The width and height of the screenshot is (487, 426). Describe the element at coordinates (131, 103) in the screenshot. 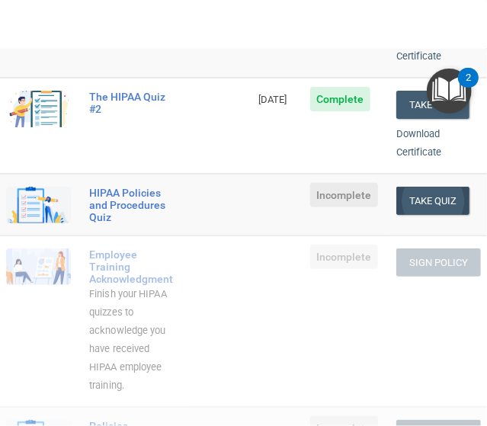

I see `div: The HIPAA Quiz #2` at that location.